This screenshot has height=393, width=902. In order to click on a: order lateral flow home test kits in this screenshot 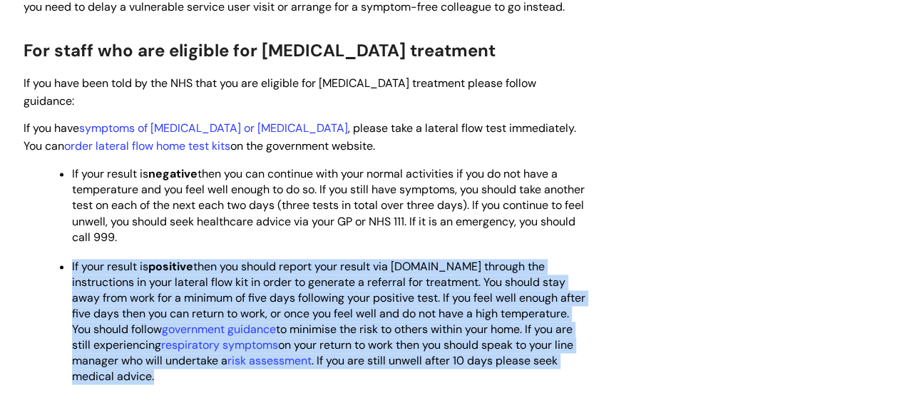, I will do `click(147, 146)`.